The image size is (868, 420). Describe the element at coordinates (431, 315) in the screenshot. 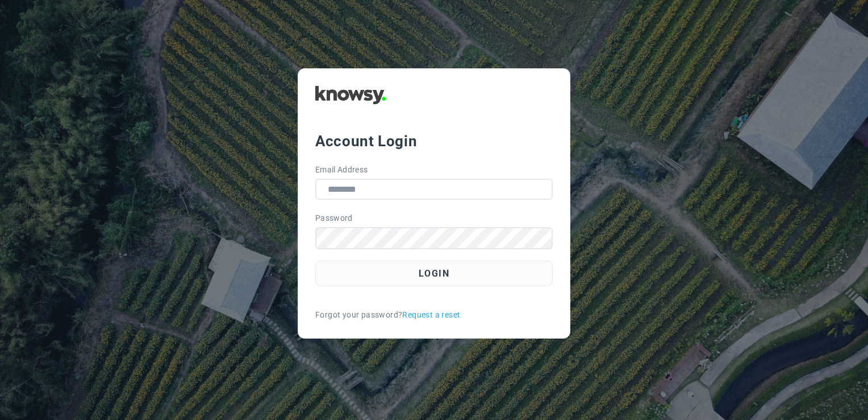

I see `a: Request a reset` at that location.